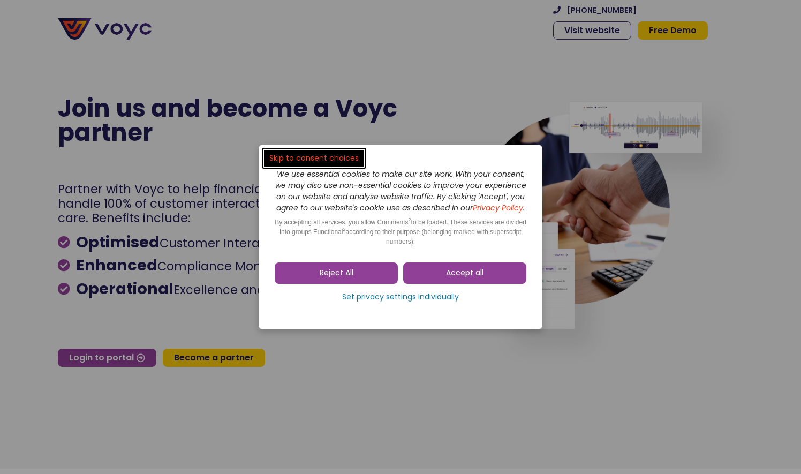 This screenshot has height=474, width=801. Describe the element at coordinates (314, 158) in the screenshot. I see `a: Skip to consent choices` at that location.